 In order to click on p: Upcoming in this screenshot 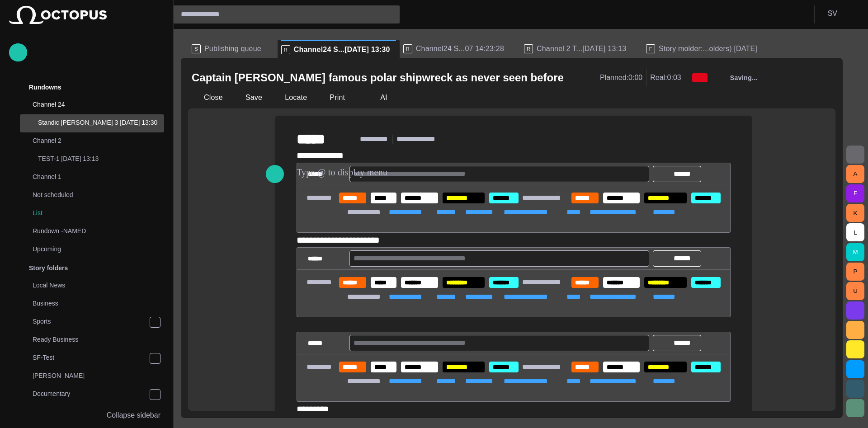, I will do `click(89, 249)`.